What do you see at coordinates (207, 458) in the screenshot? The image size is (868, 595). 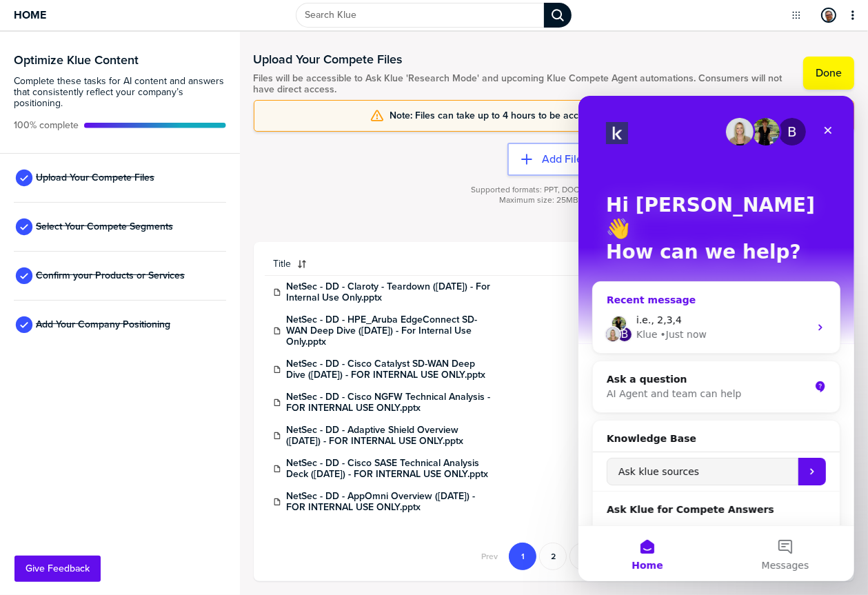 I see `button: Messages` at bounding box center [207, 458].